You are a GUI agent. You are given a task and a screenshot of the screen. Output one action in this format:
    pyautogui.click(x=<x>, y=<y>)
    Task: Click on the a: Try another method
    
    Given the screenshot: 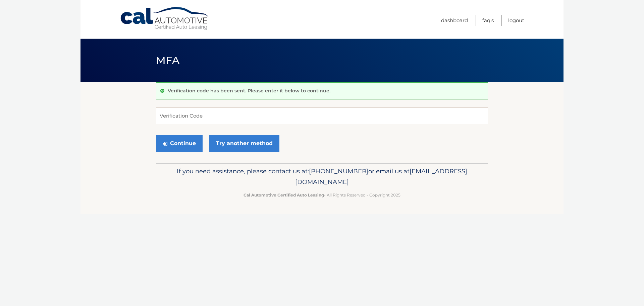 What is the action you would take?
    pyautogui.click(x=244, y=143)
    